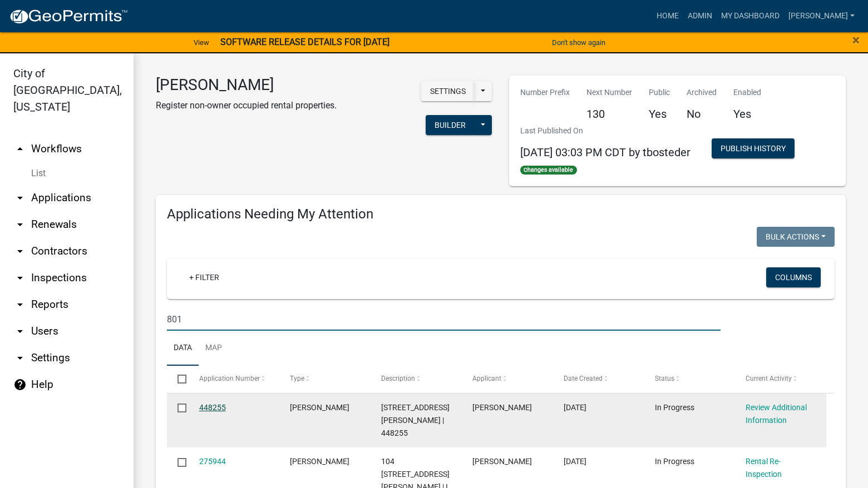  Describe the element at coordinates (20, 149) in the screenshot. I see `i: arrow_drop_up` at that location.